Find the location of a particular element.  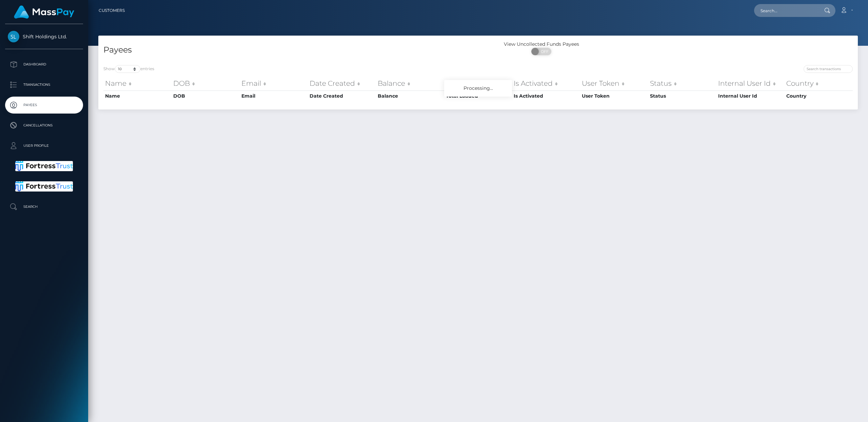

p: User Profile is located at coordinates (44, 146).